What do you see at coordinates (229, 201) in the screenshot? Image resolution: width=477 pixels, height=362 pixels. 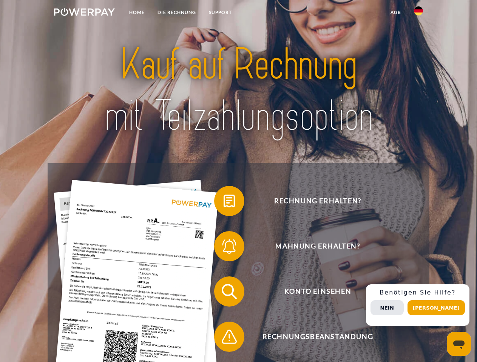 I see `img: qb_bill.svg` at bounding box center [229, 201].